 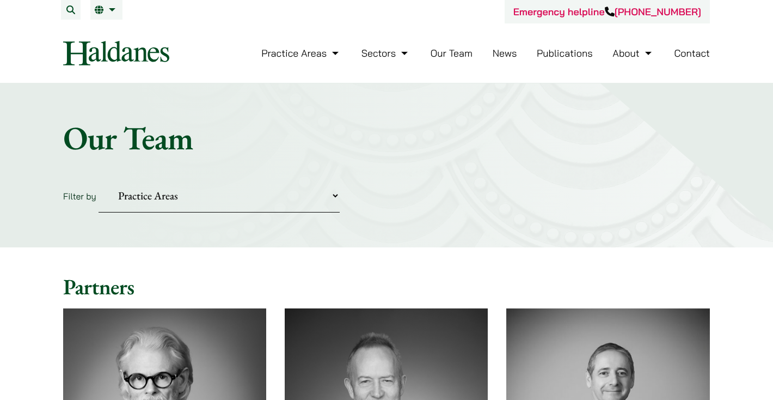 I want to click on a: EN, so click(x=106, y=10).